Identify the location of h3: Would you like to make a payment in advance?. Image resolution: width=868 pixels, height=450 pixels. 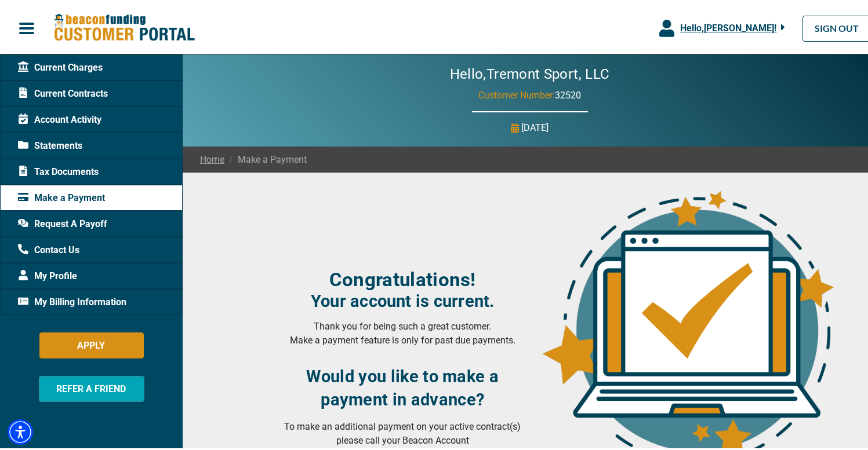
(402, 386).